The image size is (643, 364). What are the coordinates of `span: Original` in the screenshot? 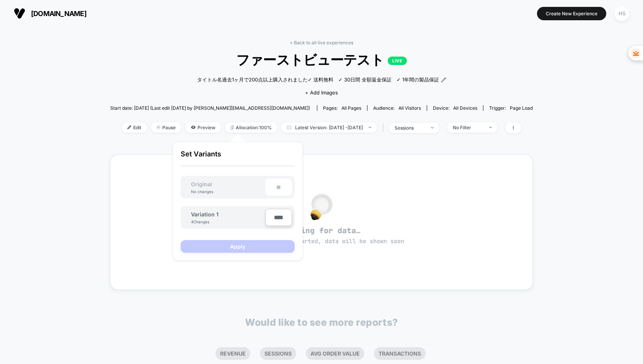 It's located at (201, 184).